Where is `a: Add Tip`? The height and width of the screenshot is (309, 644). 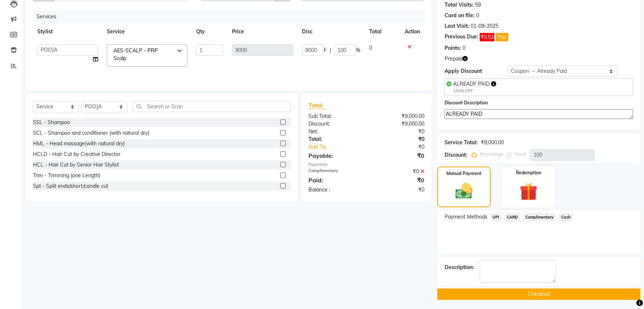
a: Add Tip is located at coordinates (340, 147).